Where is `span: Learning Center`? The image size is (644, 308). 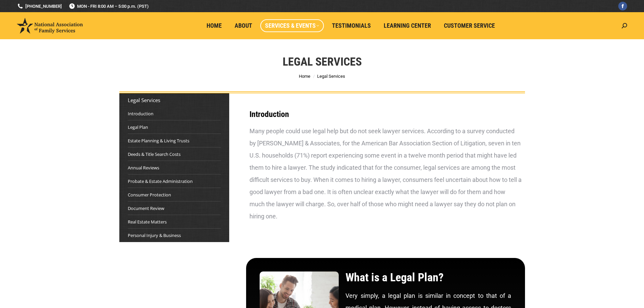 span: Learning Center is located at coordinates (407, 26).